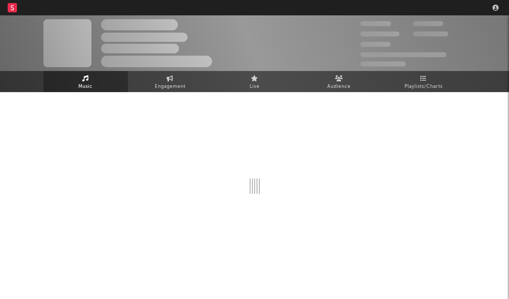  What do you see at coordinates (383, 64) in the screenshot?
I see `span: Jump Score: 85.0` at bounding box center [383, 64].